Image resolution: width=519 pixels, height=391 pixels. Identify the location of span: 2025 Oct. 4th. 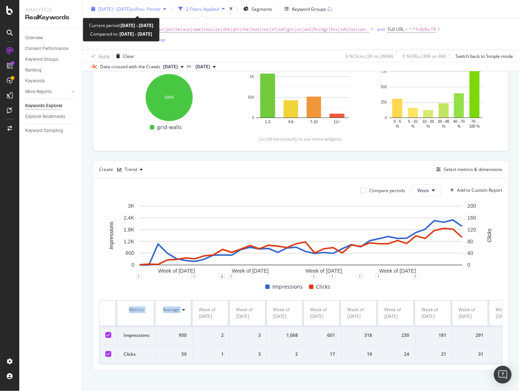
(170, 67).